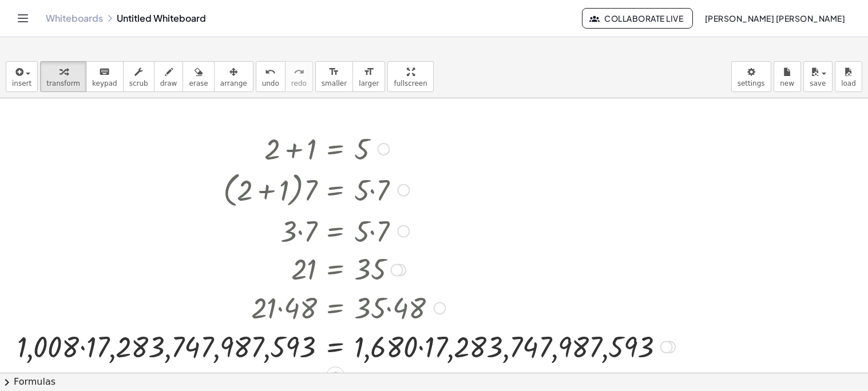 The image size is (868, 391). What do you see at coordinates (270, 77) in the screenshot?
I see `button: undoundo` at bounding box center [270, 77].